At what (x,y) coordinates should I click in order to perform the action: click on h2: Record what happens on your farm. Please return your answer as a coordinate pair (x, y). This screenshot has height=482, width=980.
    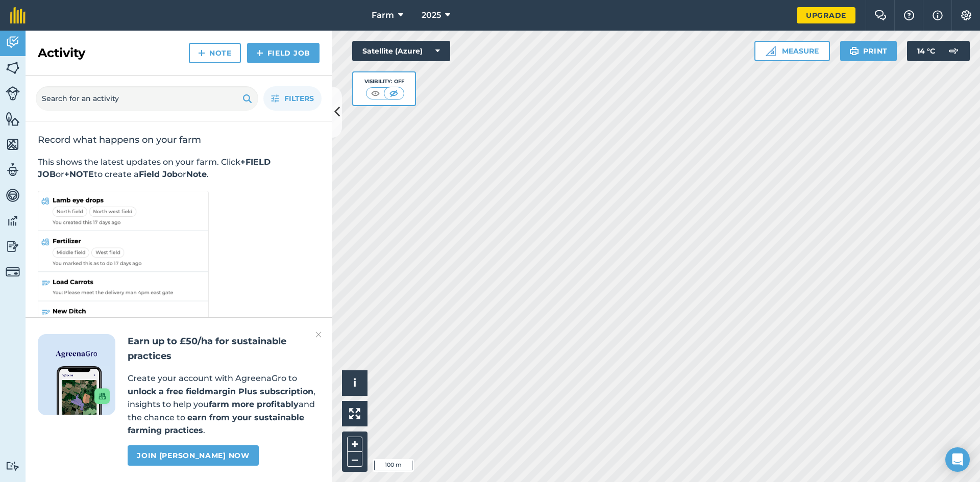
    Looking at the image, I should click on (179, 140).